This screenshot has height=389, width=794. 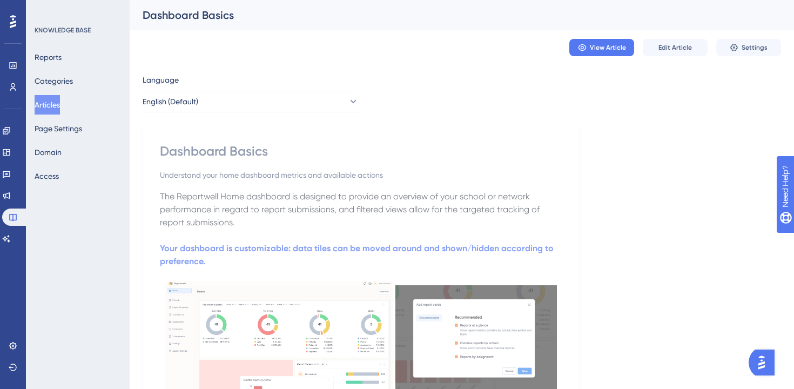 What do you see at coordinates (47, 105) in the screenshot?
I see `button: Articles` at bounding box center [47, 105].